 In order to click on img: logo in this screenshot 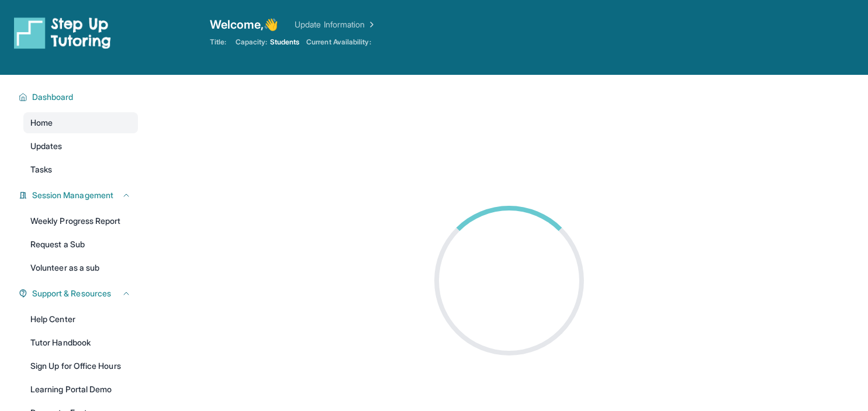, I will do `click(62, 33)`.